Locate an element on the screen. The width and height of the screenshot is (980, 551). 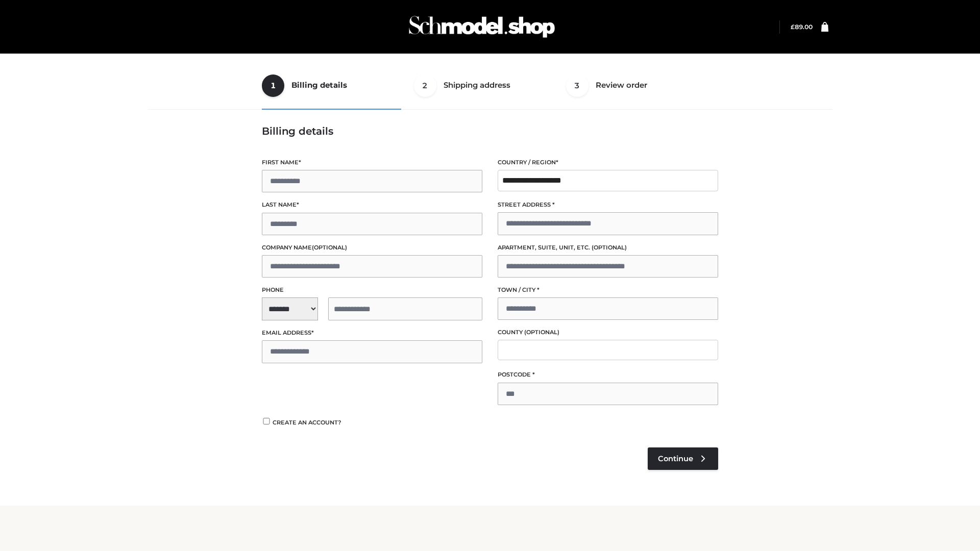
label: Apartment, suite, unit, etc. is located at coordinates (608, 248).